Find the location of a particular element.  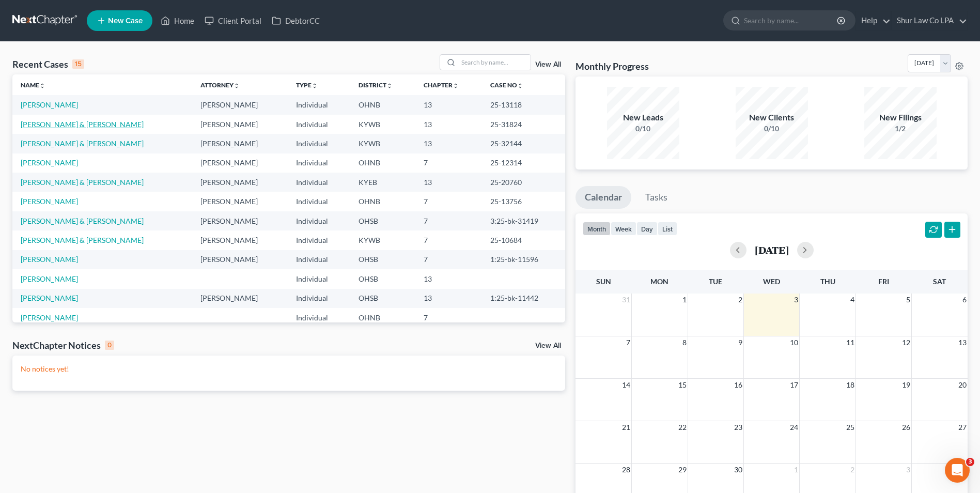

span: 20 is located at coordinates (962, 385).